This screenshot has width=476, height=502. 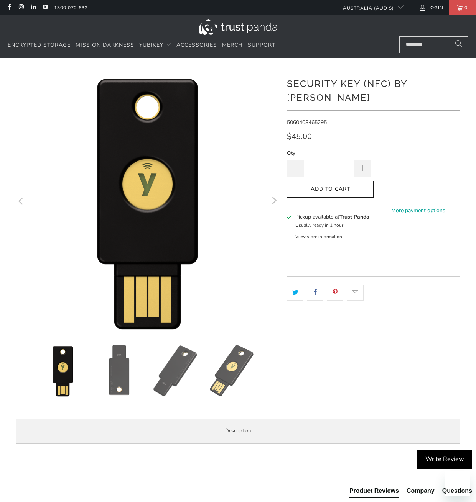 I want to click on span: Accessories, so click(x=197, y=45).